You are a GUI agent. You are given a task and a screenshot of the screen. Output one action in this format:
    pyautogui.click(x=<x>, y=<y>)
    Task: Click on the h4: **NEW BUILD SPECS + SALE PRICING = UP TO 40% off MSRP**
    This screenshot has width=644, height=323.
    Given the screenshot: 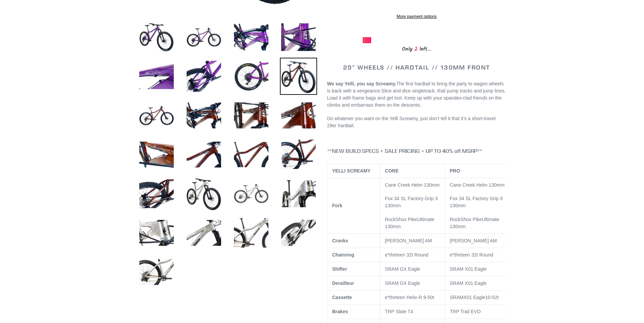 What is the action you would take?
    pyautogui.click(x=417, y=151)
    